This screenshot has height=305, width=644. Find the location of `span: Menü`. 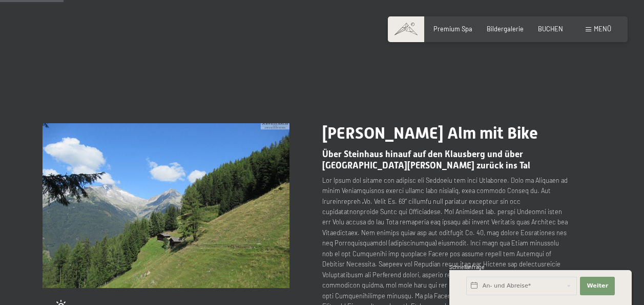

span: Menü is located at coordinates (603, 29).